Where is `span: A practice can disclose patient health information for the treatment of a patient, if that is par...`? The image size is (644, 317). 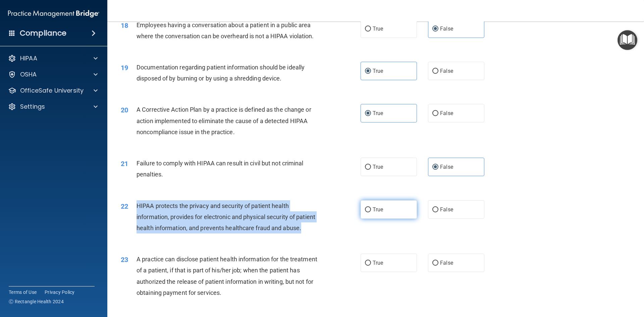 span: A practice can disclose patient health information for the treatment of a patient, if that is par... is located at coordinates (227, 276).